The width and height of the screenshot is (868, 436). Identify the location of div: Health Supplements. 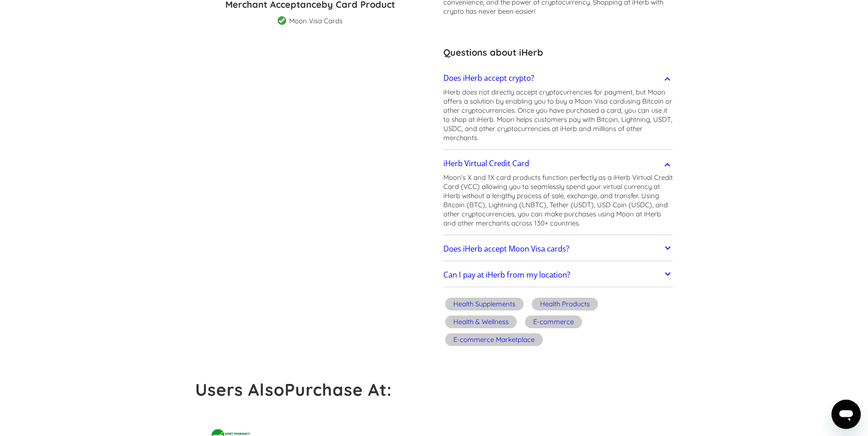
(485, 304).